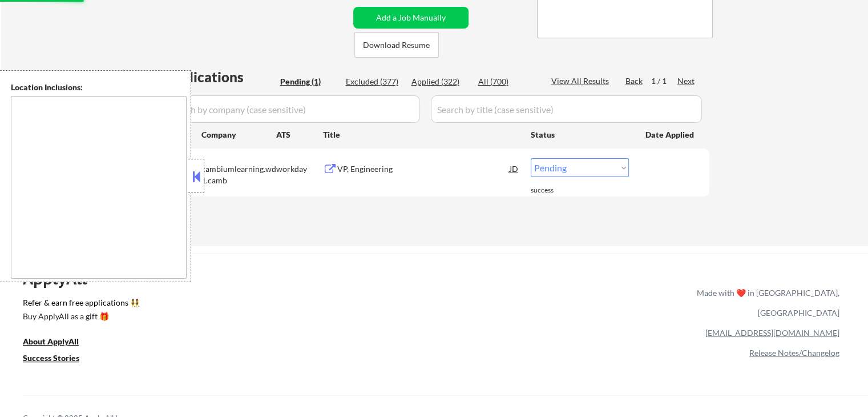 The image size is (868, 417). I want to click on u: Success Stories, so click(51, 357).